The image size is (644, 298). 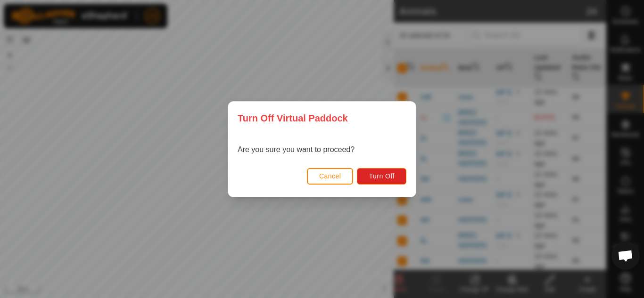 I want to click on button: Turn Off, so click(x=381, y=176).